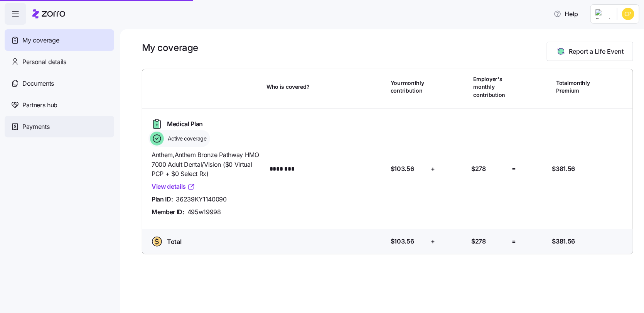 The image size is (644, 313). Describe the element at coordinates (41, 40) in the screenshot. I see `span: My coverage` at that location.